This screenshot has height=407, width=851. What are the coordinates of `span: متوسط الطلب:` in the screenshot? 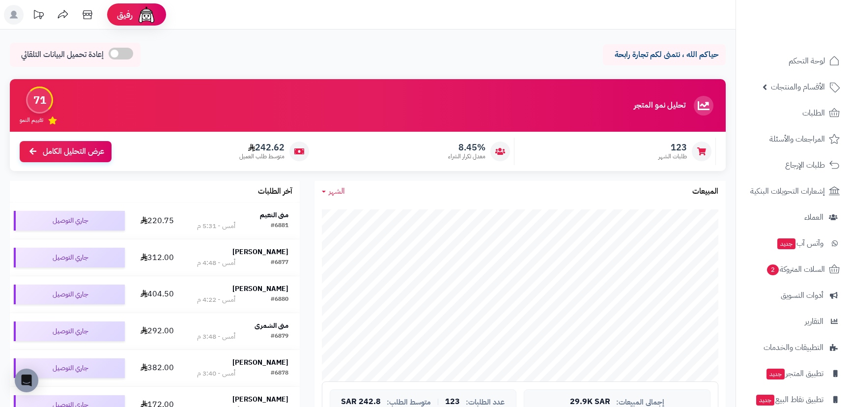 It's located at (409, 402).